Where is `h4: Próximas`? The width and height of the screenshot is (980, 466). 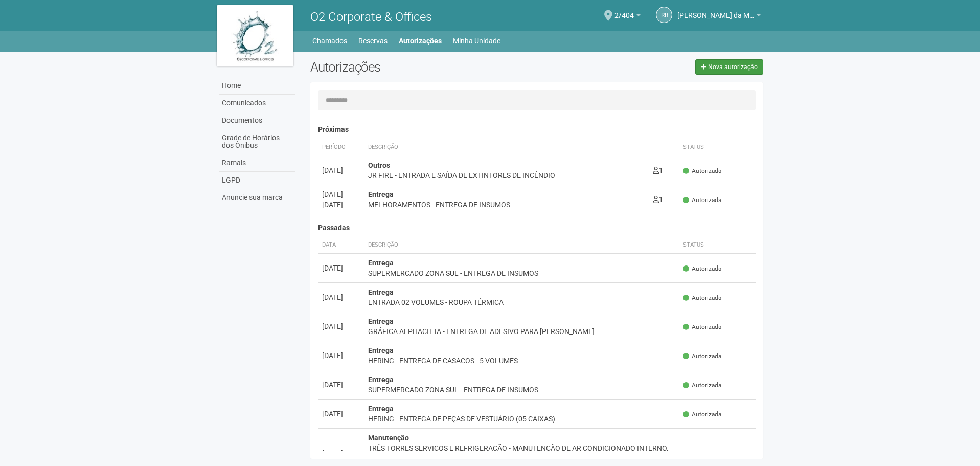 h4: Próximas is located at coordinates (537, 130).